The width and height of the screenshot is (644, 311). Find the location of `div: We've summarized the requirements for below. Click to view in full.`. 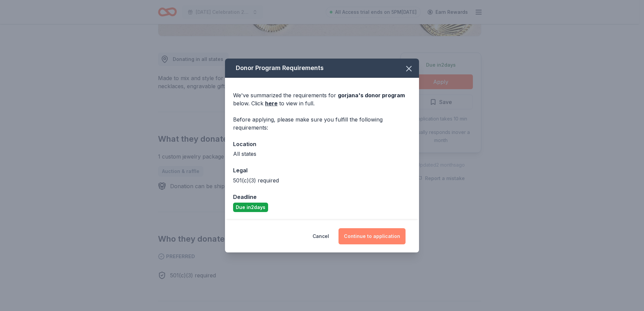

div: We've summarized the requirements for below. Click to view in full. is located at coordinates (322, 99).